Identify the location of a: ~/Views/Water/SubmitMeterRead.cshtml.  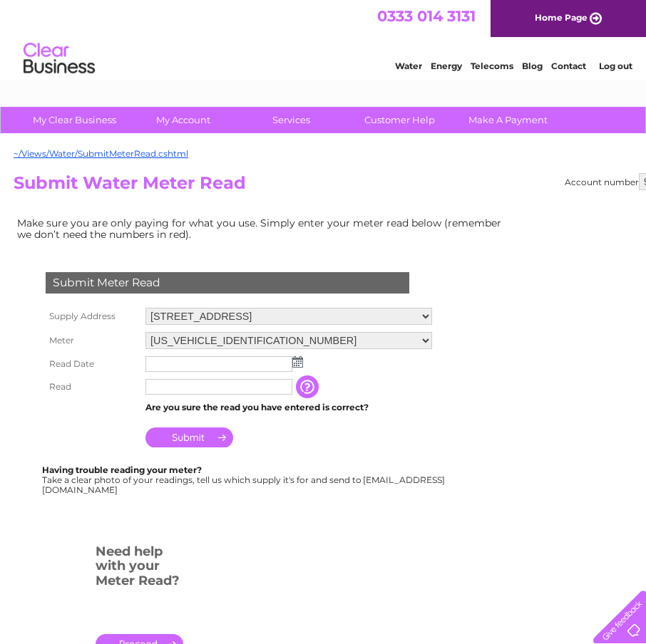
(101, 153).